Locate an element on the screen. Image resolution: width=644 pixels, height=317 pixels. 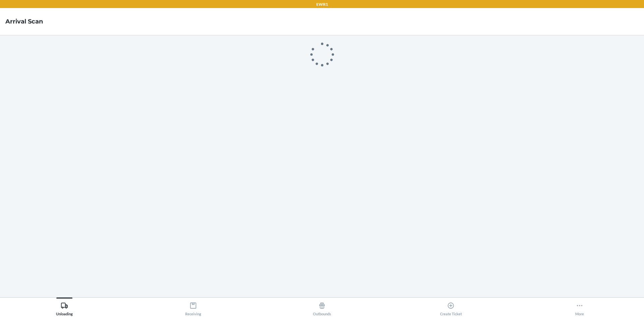
div: Create Ticket is located at coordinates (451, 308).